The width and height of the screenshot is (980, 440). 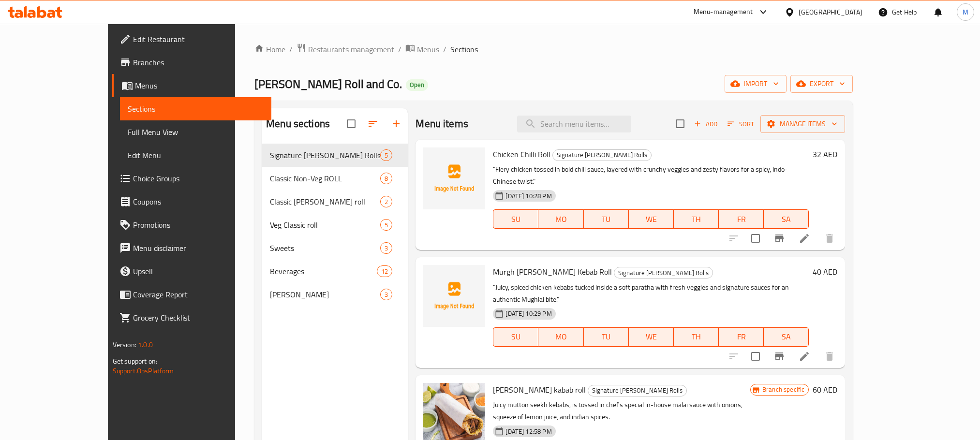 I want to click on a: Restaurants management, so click(x=345, y=49).